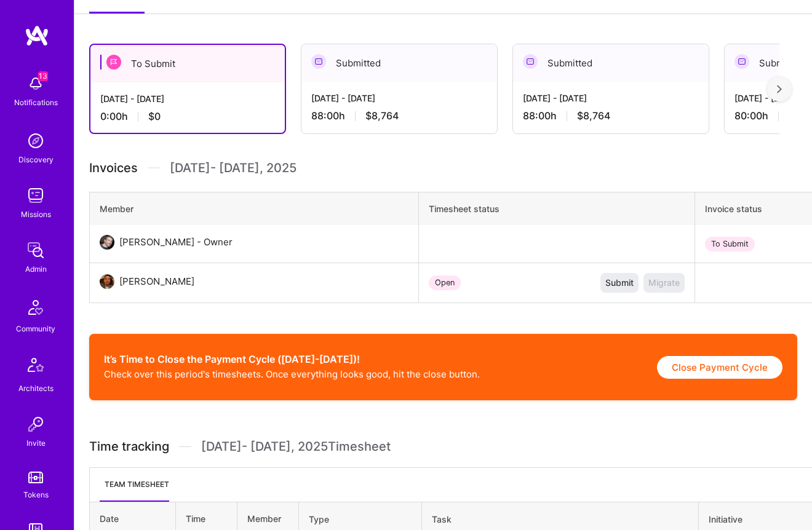 Image resolution: width=812 pixels, height=530 pixels. What do you see at coordinates (36, 159) in the screenshot?
I see `div: Discovery` at bounding box center [36, 159].